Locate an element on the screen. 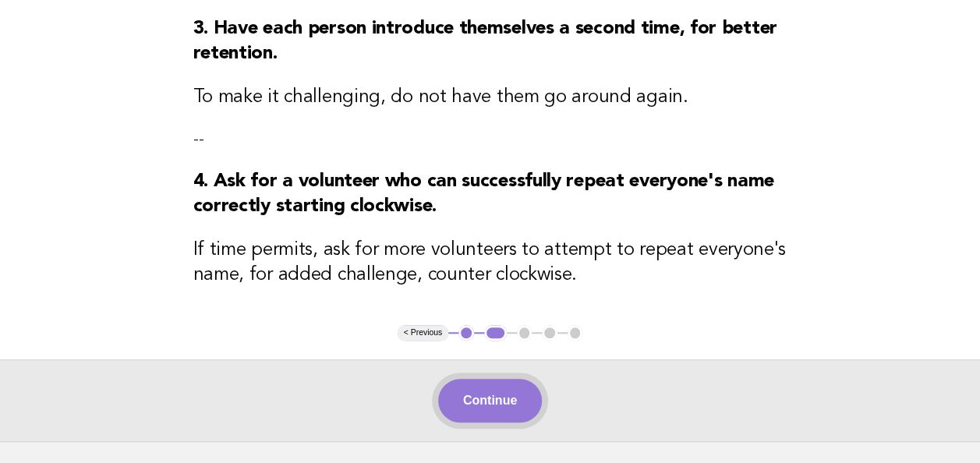 The image size is (980, 463). button: 1 is located at coordinates (466, 333).